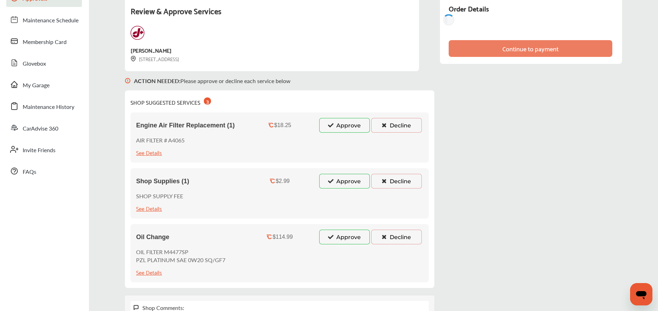 This screenshot has width=658, height=311. I want to click on b: ACTION NEEDED :, so click(157, 81).